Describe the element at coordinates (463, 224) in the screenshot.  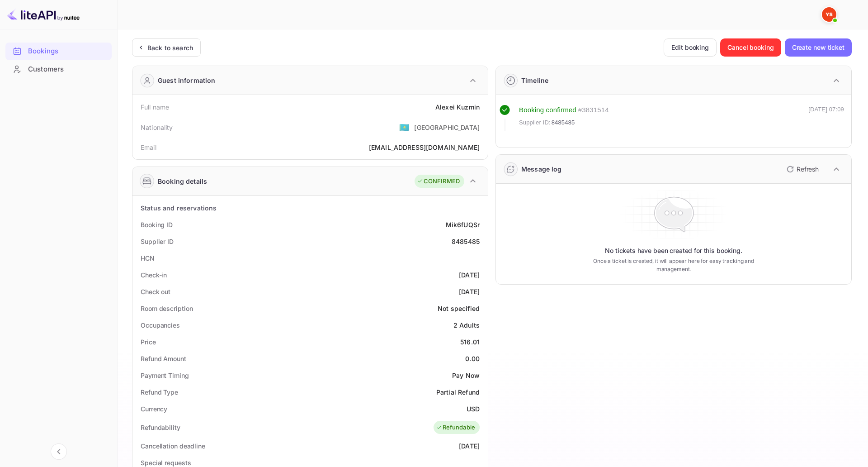
I see `div: Mik6fUQSr` at that location.